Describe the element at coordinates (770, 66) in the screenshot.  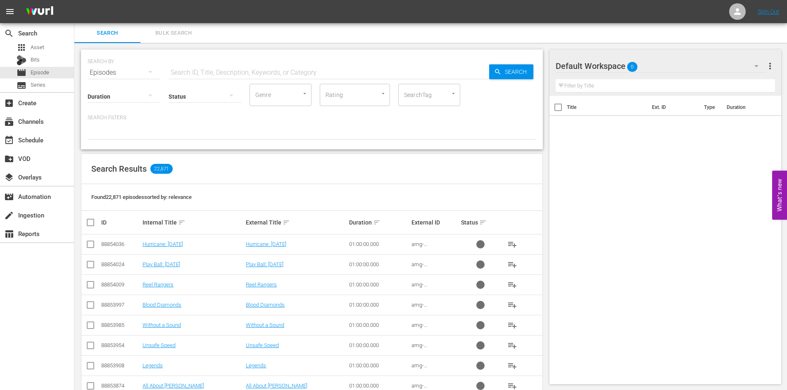
I see `button: more_vert` at that location.